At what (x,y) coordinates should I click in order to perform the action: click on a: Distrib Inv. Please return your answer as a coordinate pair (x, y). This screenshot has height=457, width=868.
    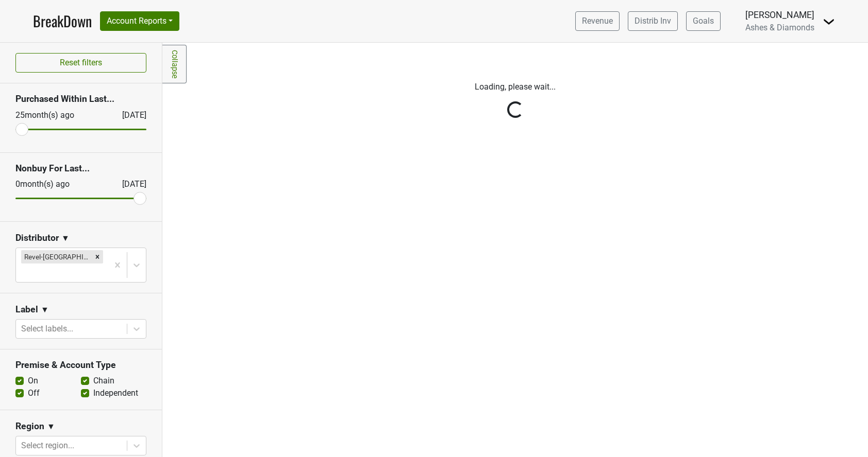
    Looking at the image, I should click on (652, 21).